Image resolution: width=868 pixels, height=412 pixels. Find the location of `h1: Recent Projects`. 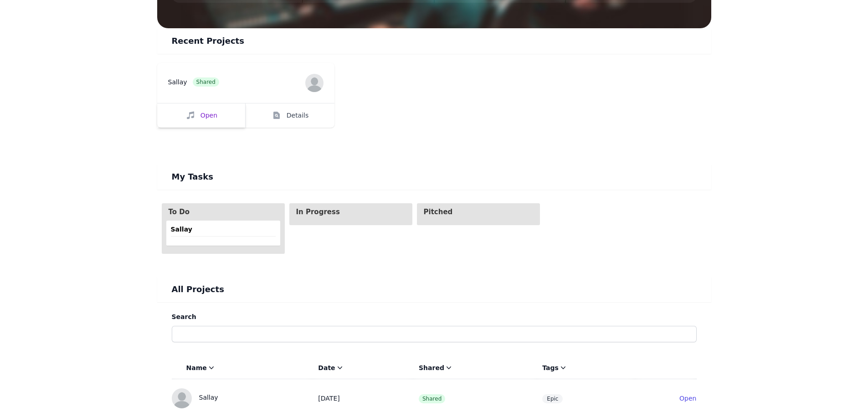

h1: Recent Projects is located at coordinates (434, 41).